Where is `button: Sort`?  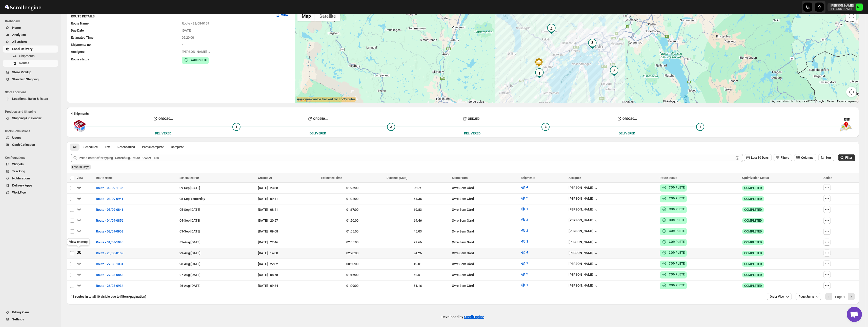 button: Sort is located at coordinates (826, 158).